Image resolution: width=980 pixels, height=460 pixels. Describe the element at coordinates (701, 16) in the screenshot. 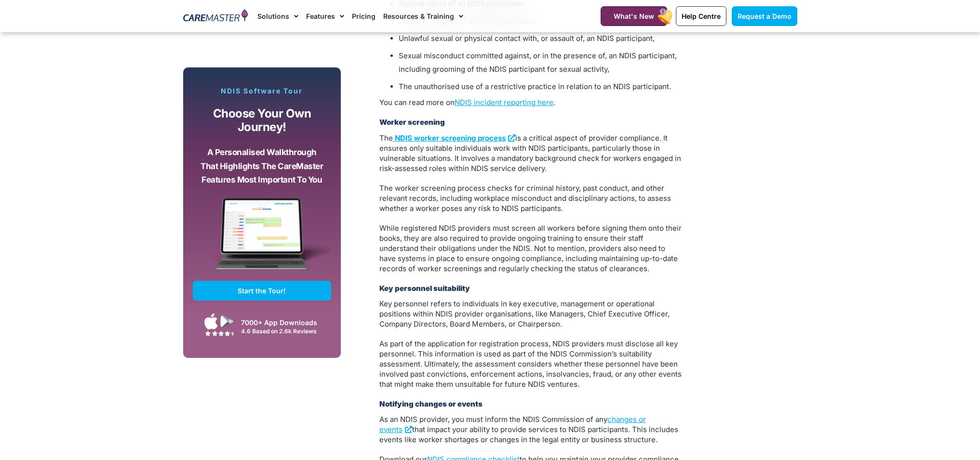

I see `span: Help Centre` at that location.